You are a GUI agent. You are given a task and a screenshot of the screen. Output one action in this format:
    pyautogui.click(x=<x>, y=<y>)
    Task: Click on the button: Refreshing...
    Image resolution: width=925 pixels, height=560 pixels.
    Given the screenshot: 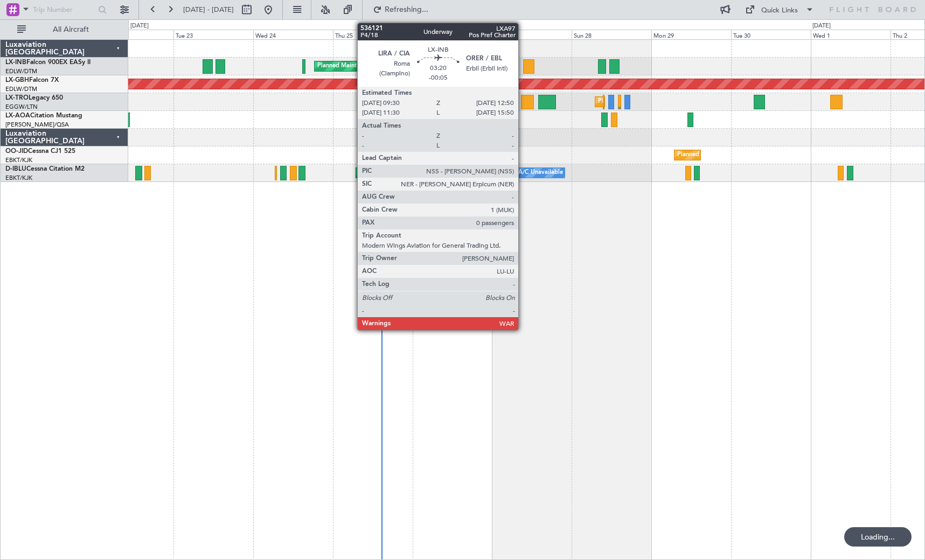 What is the action you would take?
    pyautogui.click(x=400, y=10)
    